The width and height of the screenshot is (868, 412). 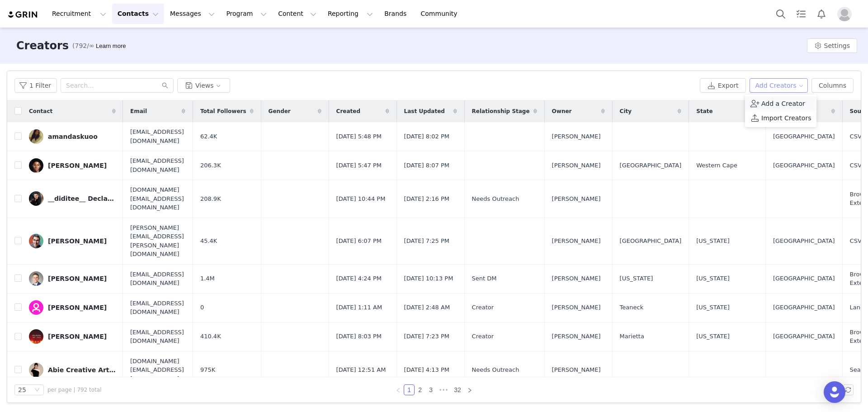 I want to click on a: grin logo, so click(x=23, y=15).